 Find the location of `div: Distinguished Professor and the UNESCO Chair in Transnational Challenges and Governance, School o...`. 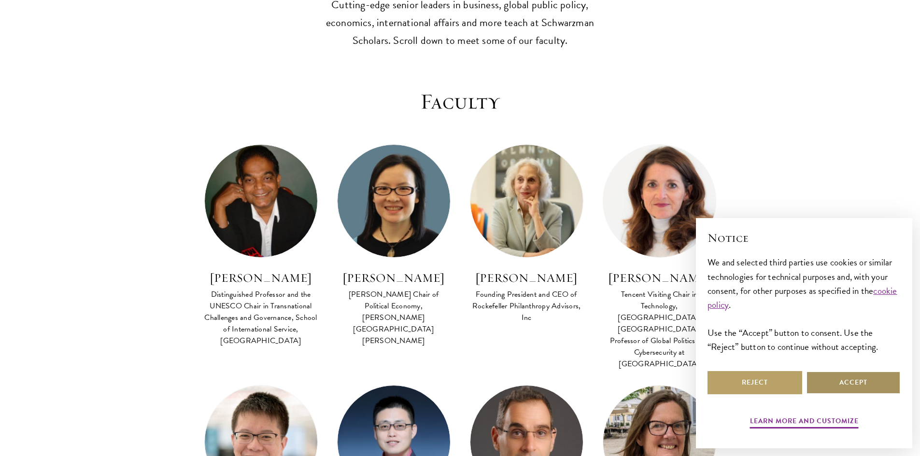

div: Distinguished Professor and the UNESCO Chair in Transnational Challenges and Governance, School o... is located at coordinates (261, 318).